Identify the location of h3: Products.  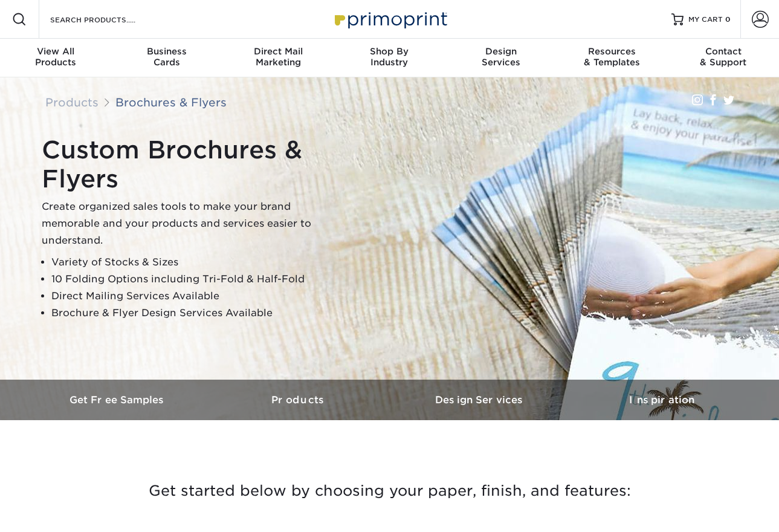
(299, 399).